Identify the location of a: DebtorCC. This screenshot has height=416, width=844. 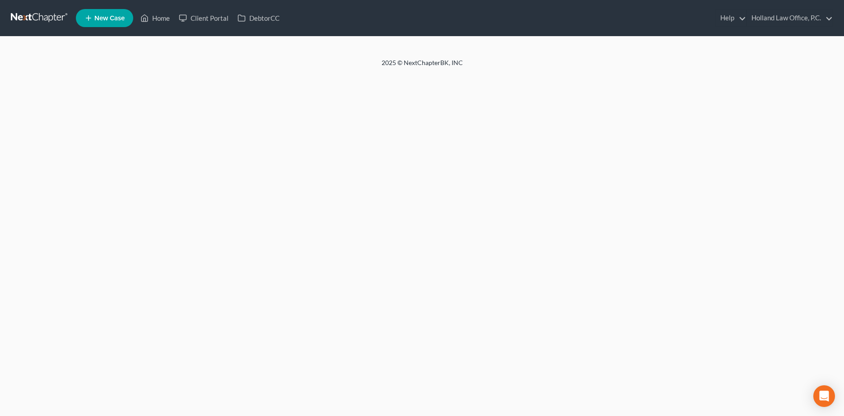
(258, 18).